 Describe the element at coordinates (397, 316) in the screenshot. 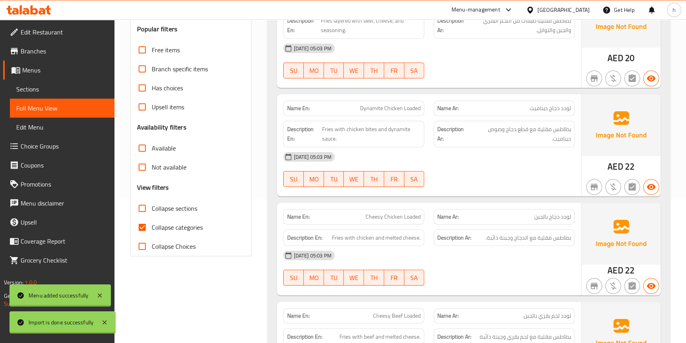

I see `span: Cheesy Beef Loaded` at that location.